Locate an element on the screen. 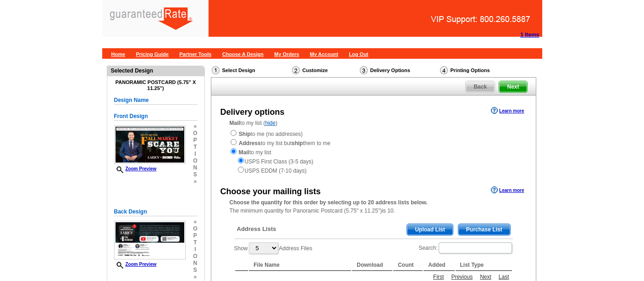 The image size is (644, 281). label: Search: is located at coordinates (465, 248).